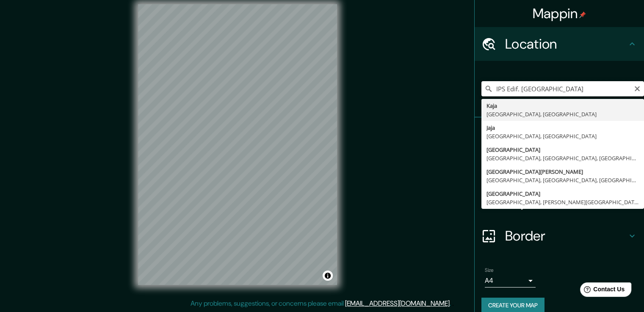 The width and height of the screenshot is (644, 312). What do you see at coordinates (510, 280) in the screenshot?
I see `div: A4` at bounding box center [510, 280].